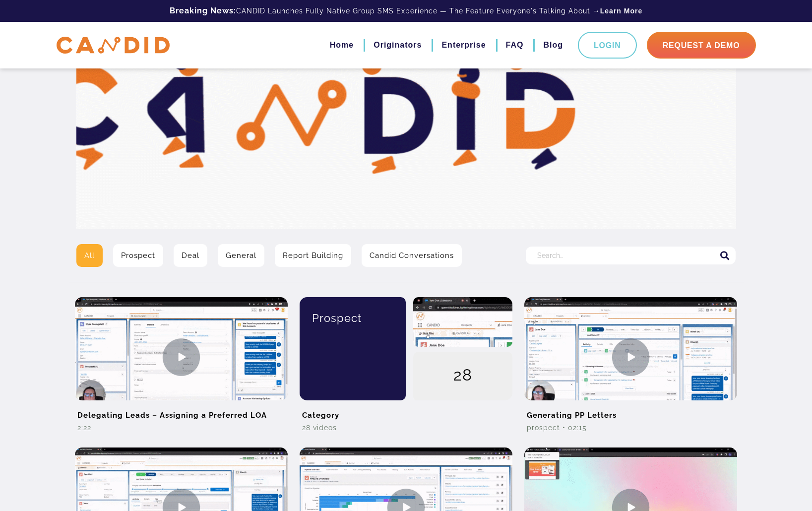 The image size is (812, 511). I want to click on a: Deal, so click(191, 255).